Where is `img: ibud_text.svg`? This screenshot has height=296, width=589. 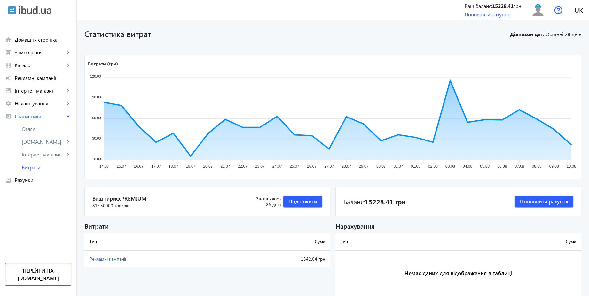 img: ibud_text.svg is located at coordinates (35, 10).